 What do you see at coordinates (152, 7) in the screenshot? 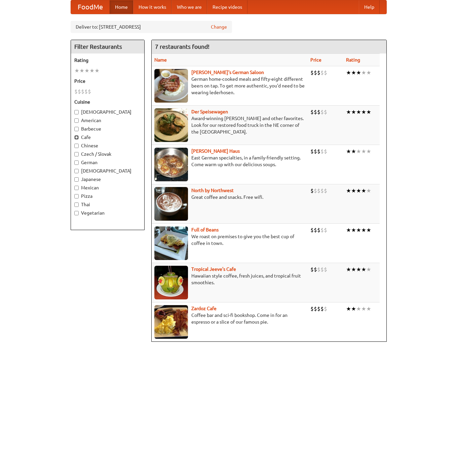
I see `a: How it works` at bounding box center [152, 7].